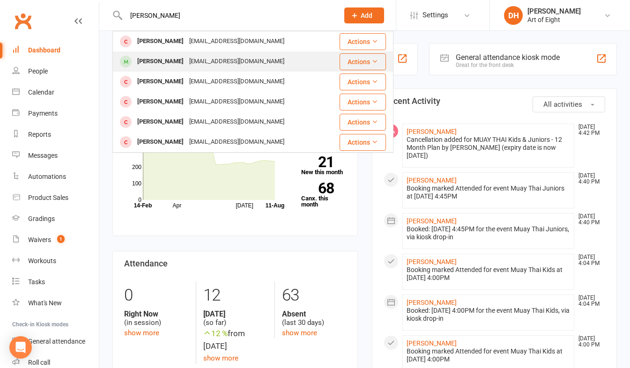  I want to click on a: 68Canx. this month, so click(324, 195).